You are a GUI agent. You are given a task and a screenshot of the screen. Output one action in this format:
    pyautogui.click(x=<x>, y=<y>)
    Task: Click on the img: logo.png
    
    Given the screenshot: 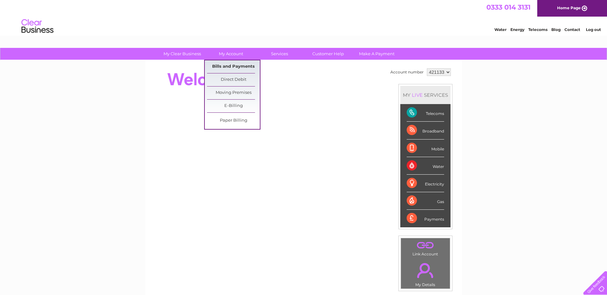 What is the action you would take?
    pyautogui.click(x=37, y=26)
    